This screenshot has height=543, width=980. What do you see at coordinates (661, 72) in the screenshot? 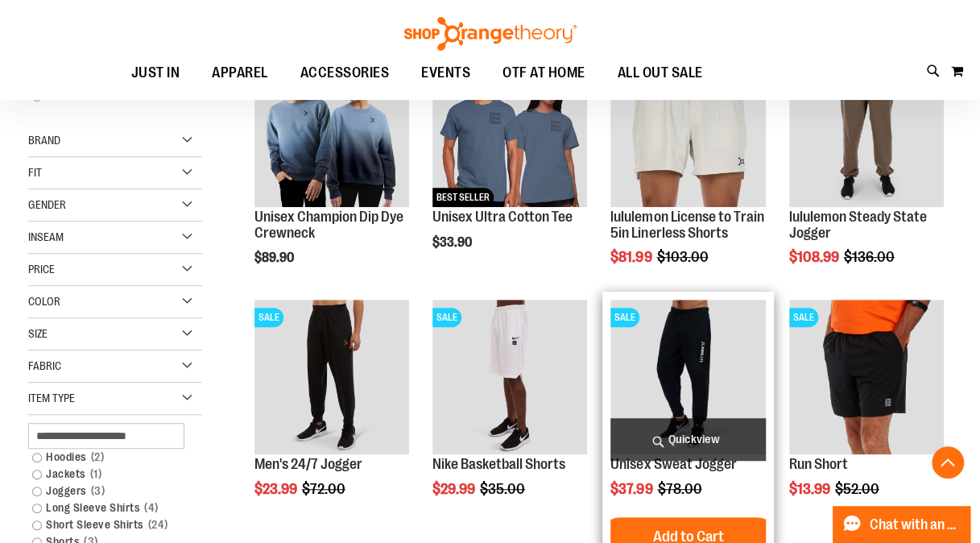
I see `span: ALL OUT SALE` at bounding box center [661, 72].